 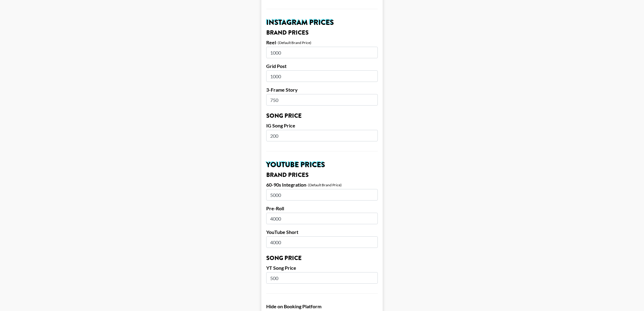 What do you see at coordinates (322, 208) in the screenshot?
I see `label: Pre-Roll` at bounding box center [322, 208].